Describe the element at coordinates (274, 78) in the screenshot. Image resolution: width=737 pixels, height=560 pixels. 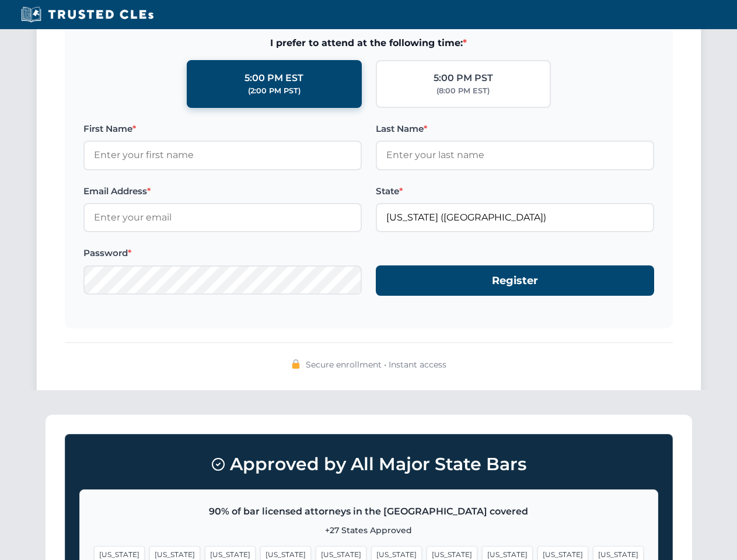
I see `div: 5:00 PM EST` at that location.